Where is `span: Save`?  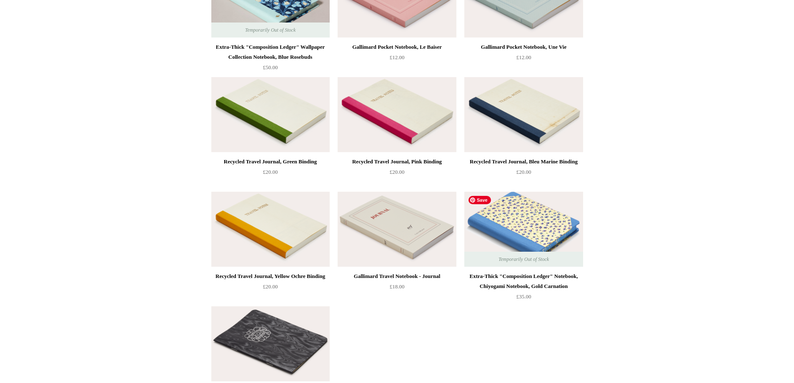
span: Save is located at coordinates (480, 200).